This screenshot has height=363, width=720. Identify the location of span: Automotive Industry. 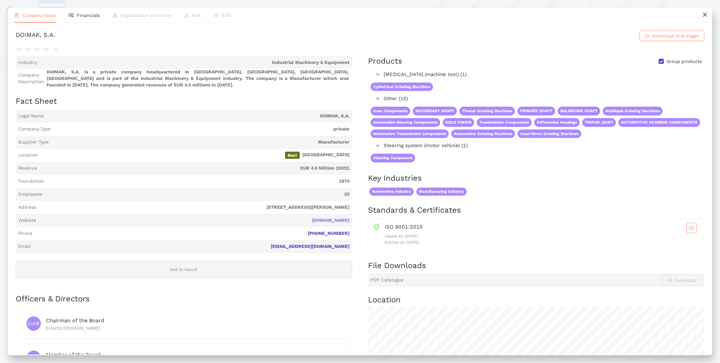
(391, 192).